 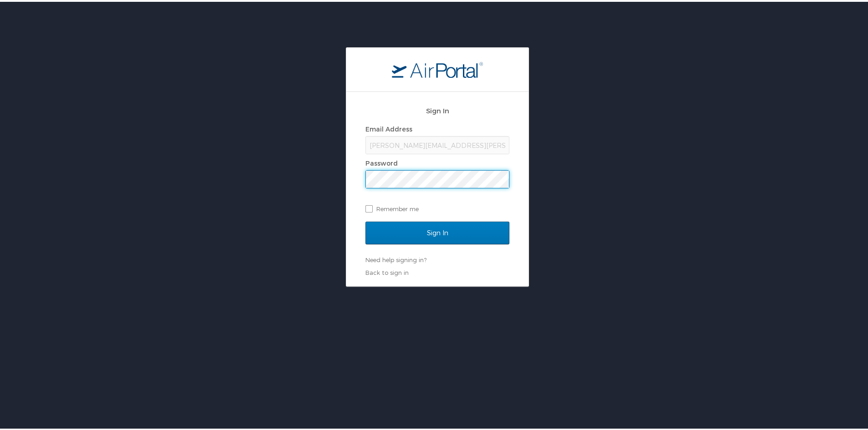 I want to click on img: logo, so click(x=437, y=68).